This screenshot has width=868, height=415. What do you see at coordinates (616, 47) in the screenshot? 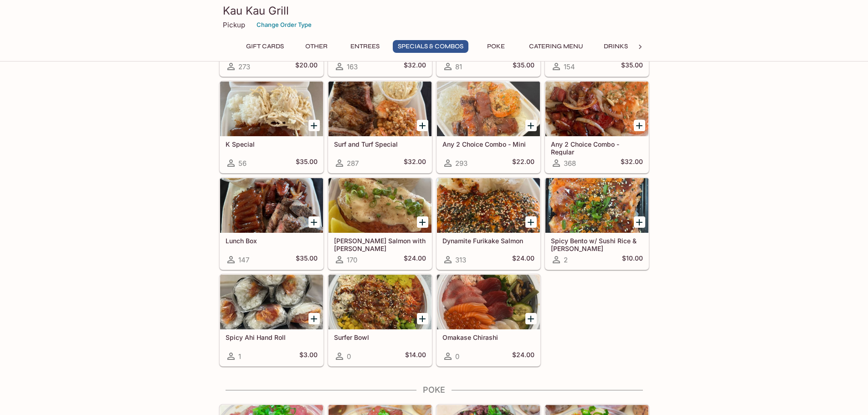
I see `button: Drinks` at bounding box center [616, 47].